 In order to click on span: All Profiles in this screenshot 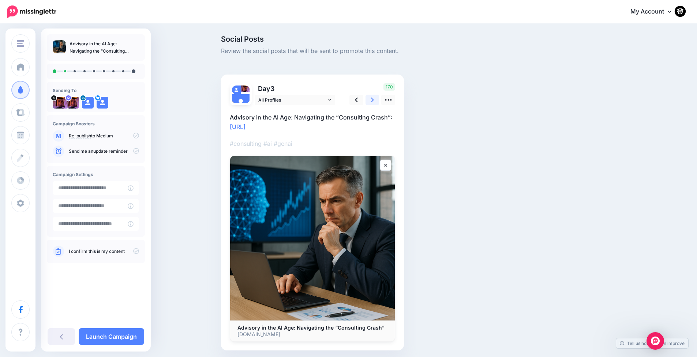, I will do `click(292, 100)`.